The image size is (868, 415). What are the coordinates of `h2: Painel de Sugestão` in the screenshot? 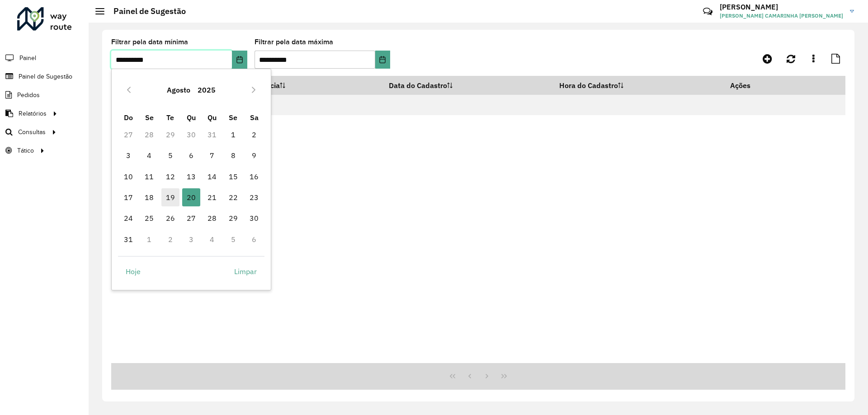 It's located at (145, 11).